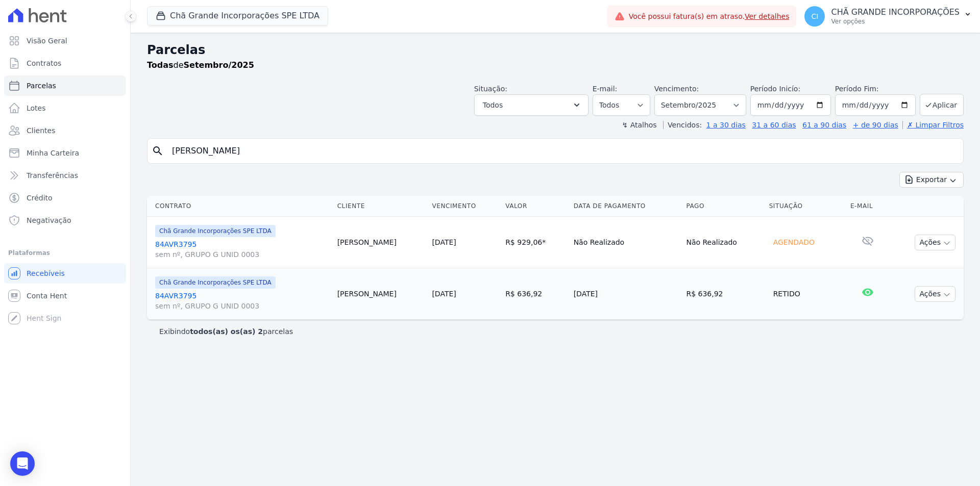 This screenshot has height=486, width=980. I want to click on a: Contratos, so click(65, 63).